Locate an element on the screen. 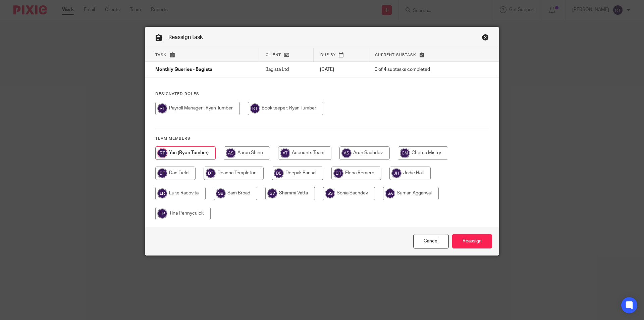  td: 0 of 4 subtasks completed is located at coordinates (418, 70).